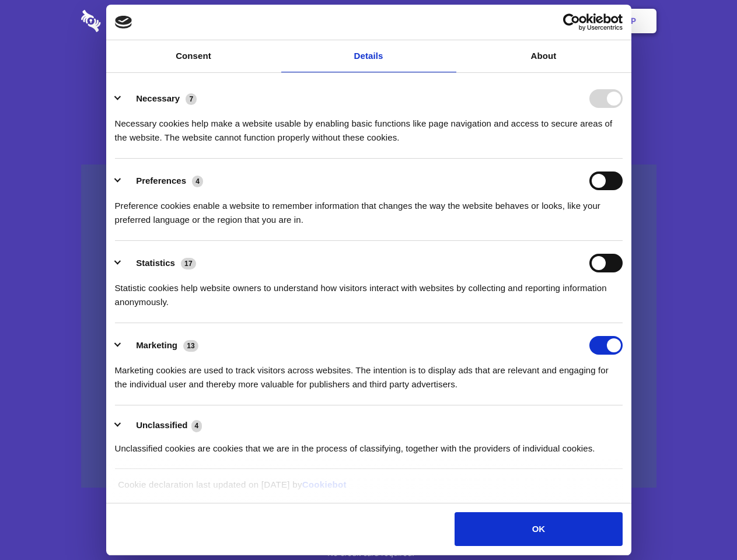  What do you see at coordinates (555, 21) in the screenshot?
I see `a: Login` at bounding box center [555, 21].